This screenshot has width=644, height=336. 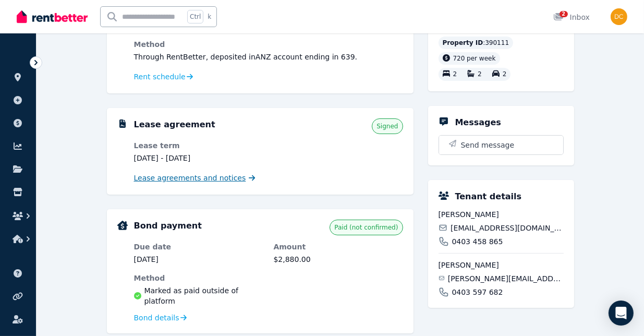 What do you see at coordinates (339, 247) in the screenshot?
I see `dt: Amount` at bounding box center [339, 247].